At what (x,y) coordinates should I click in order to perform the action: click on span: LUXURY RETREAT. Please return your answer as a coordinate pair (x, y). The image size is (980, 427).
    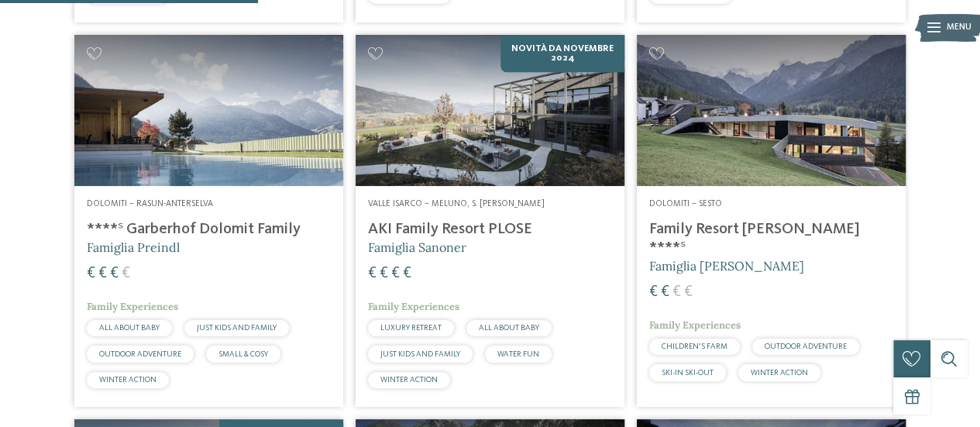
    Looking at the image, I should click on (411, 328).